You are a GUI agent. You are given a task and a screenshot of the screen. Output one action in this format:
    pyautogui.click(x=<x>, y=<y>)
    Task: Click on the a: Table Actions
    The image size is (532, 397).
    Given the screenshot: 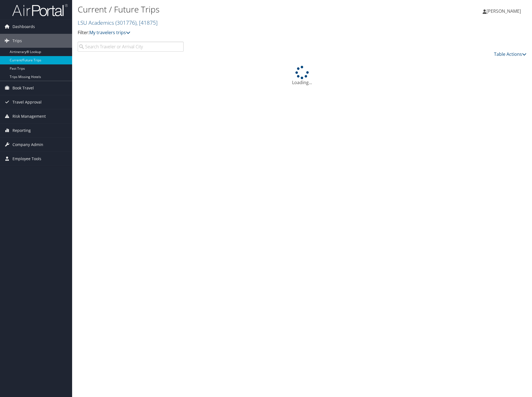 What is the action you would take?
    pyautogui.click(x=510, y=54)
    